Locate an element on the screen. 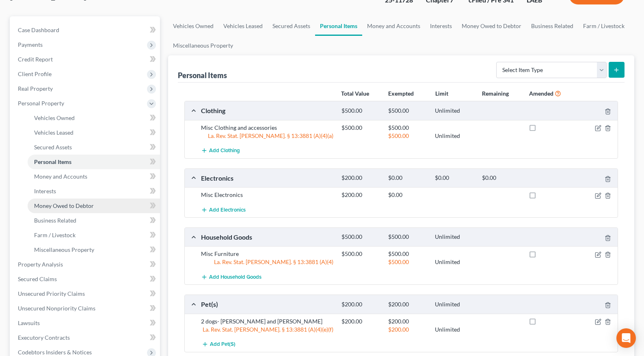 This screenshot has width=644, height=356. strong: Exempted is located at coordinates (401, 93).